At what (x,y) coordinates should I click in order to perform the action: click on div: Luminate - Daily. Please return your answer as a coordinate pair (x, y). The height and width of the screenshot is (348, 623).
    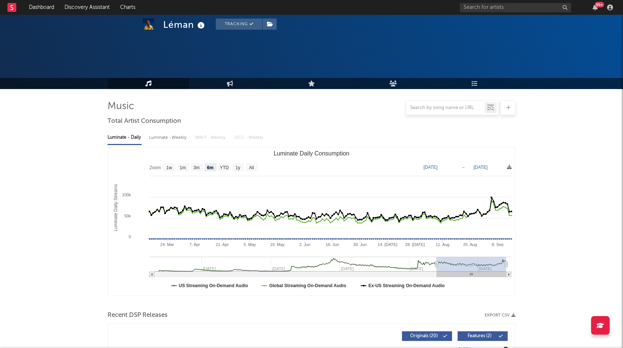
    Looking at the image, I should click on (125, 138).